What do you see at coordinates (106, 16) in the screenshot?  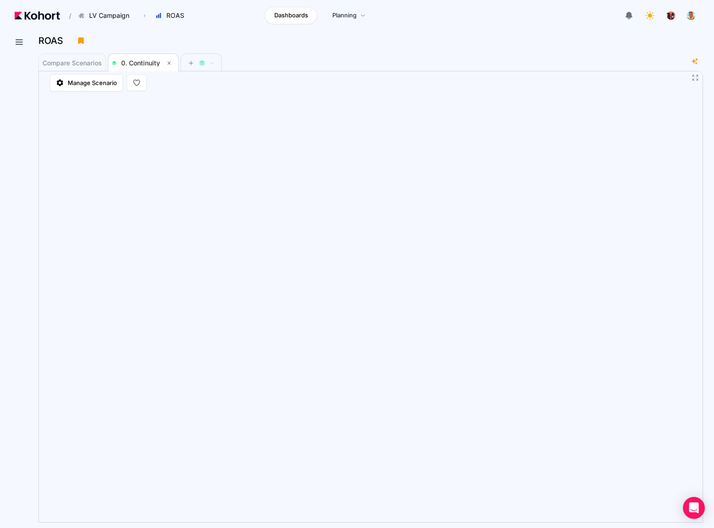 I see `button: LV Campaign` at bounding box center [106, 16].